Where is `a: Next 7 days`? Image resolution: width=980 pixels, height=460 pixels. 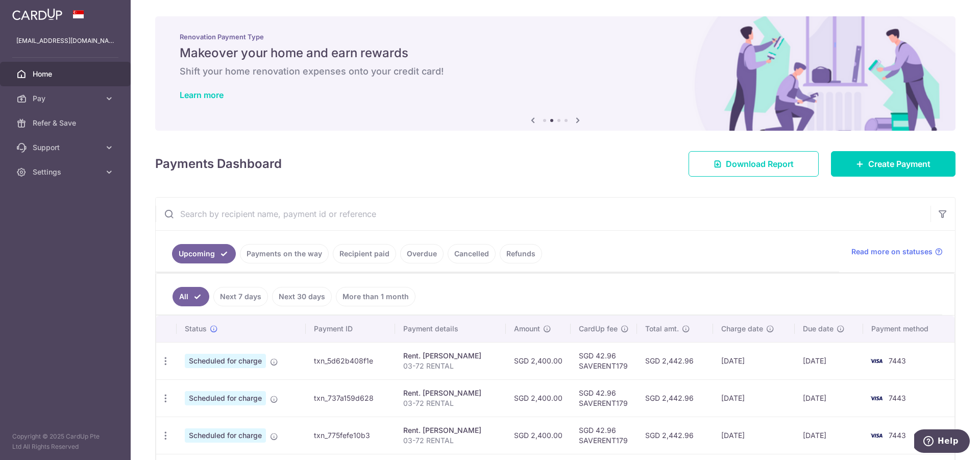
a: Next 7 days is located at coordinates (240, 297).